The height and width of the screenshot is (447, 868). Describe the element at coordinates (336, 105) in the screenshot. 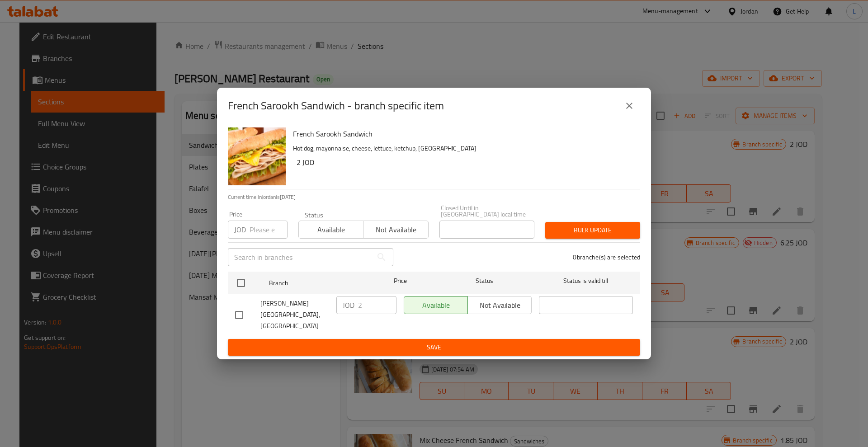

I see `h2: French Sarookh Sandwich - branch specific item` at that location.